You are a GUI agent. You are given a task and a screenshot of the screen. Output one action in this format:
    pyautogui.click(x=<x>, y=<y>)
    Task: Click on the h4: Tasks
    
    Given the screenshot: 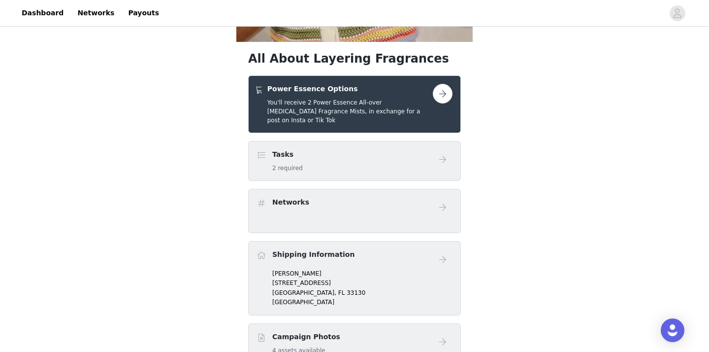 What is the action you would take?
    pyautogui.click(x=288, y=154)
    